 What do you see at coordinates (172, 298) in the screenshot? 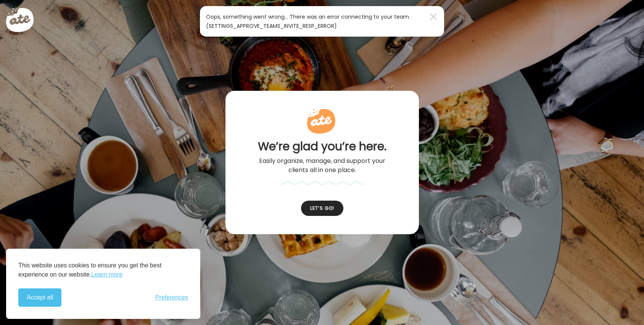
I see `span: Preferences` at bounding box center [172, 298].